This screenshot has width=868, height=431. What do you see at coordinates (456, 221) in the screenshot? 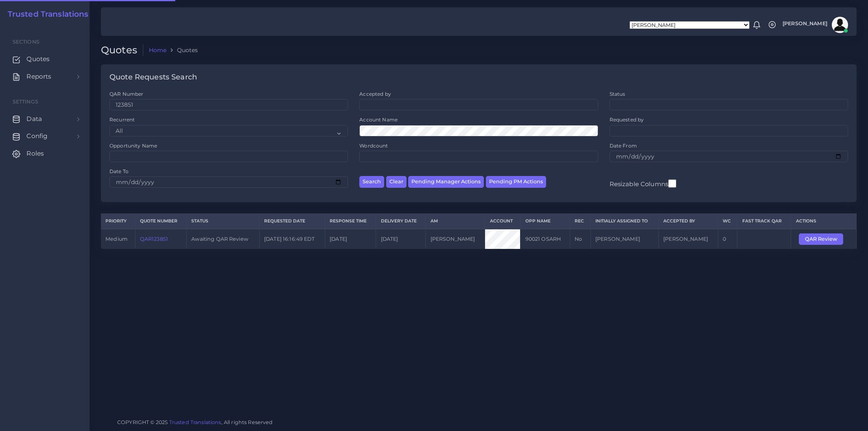
I see `th: AM` at bounding box center [456, 221].